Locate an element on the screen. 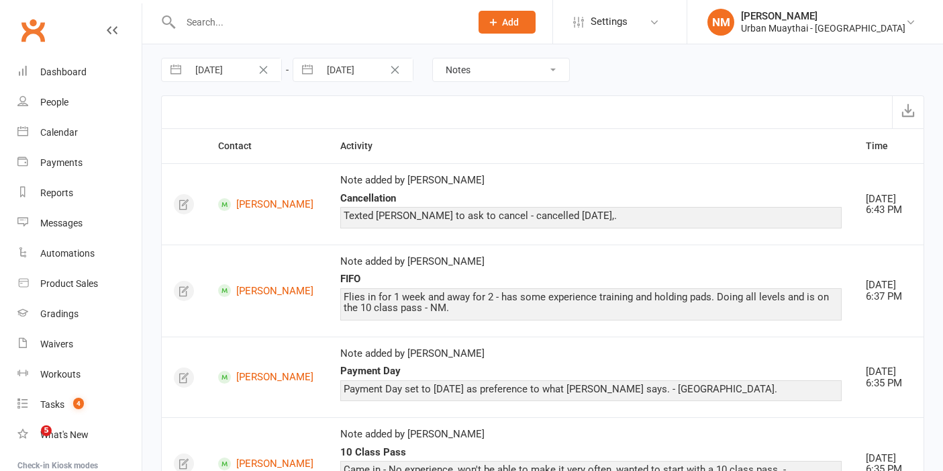  span: Add is located at coordinates (510, 22).